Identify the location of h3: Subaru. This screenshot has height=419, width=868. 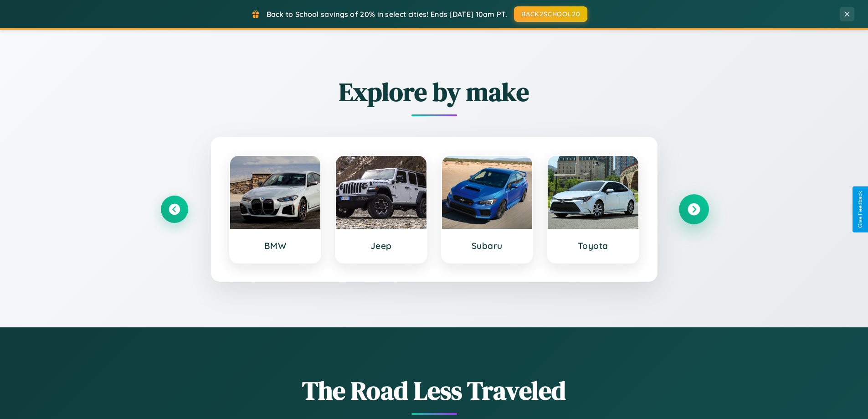
(487, 245).